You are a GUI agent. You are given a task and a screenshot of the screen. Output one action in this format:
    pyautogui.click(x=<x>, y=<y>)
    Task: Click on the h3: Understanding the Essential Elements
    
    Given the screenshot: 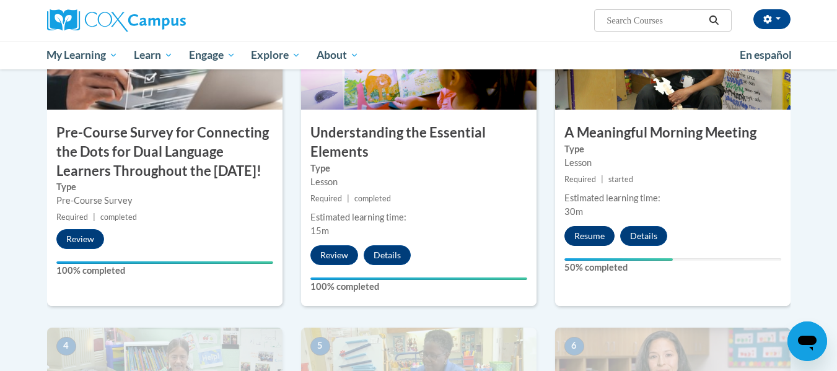 What is the action you would take?
    pyautogui.click(x=419, y=142)
    